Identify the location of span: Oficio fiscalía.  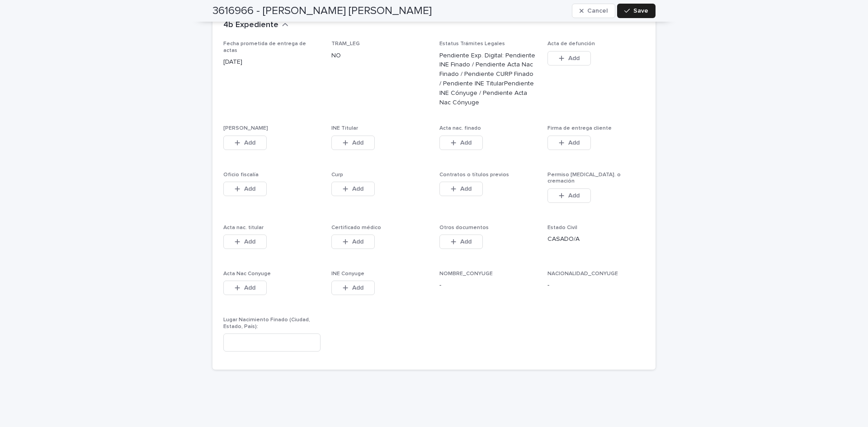
(241, 175).